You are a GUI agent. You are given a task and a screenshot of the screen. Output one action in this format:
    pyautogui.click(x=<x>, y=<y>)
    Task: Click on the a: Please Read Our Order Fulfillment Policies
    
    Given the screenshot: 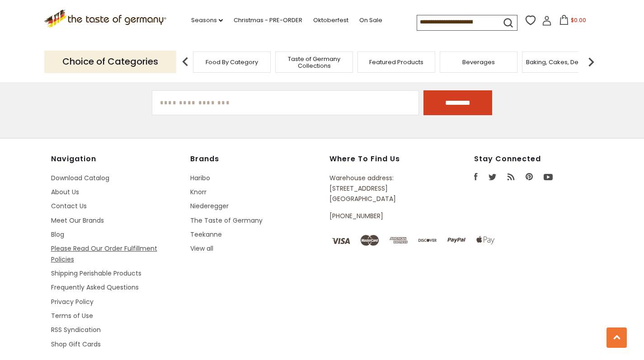 What is the action you would take?
    pyautogui.click(x=104, y=253)
    